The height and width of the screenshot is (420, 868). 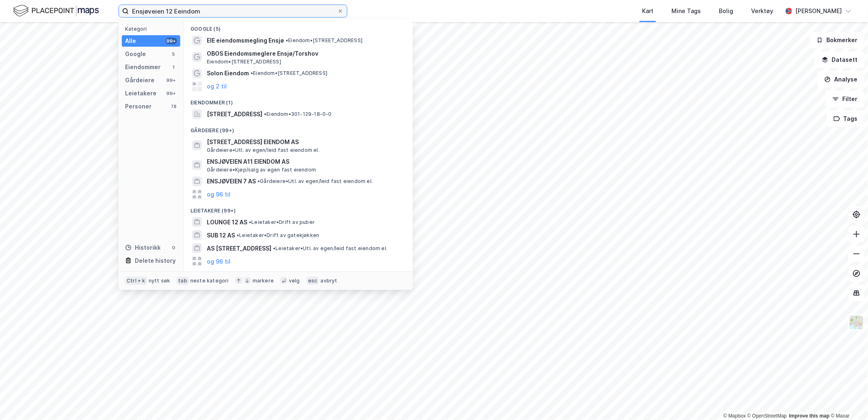 I want to click on div: Personer (78), so click(x=298, y=275).